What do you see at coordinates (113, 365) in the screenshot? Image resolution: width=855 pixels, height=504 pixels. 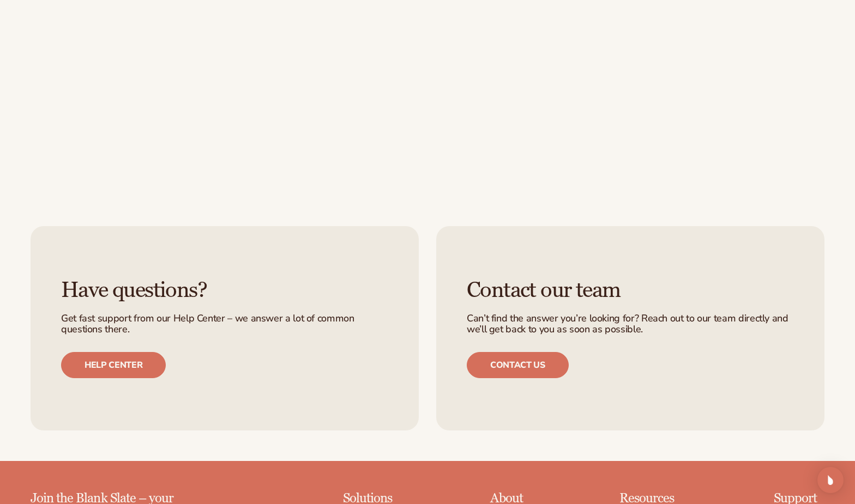 I see `a: Help center` at bounding box center [113, 365].